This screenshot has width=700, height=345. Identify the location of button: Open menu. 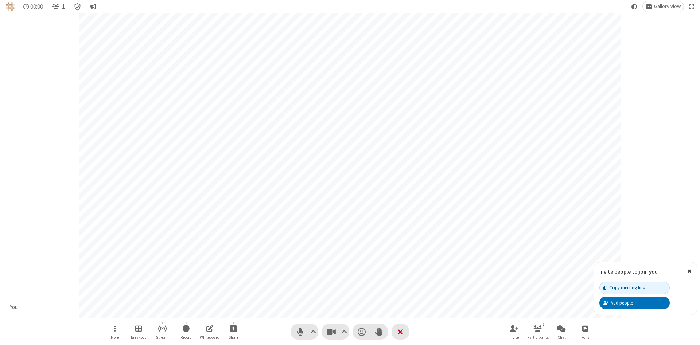
(115, 332).